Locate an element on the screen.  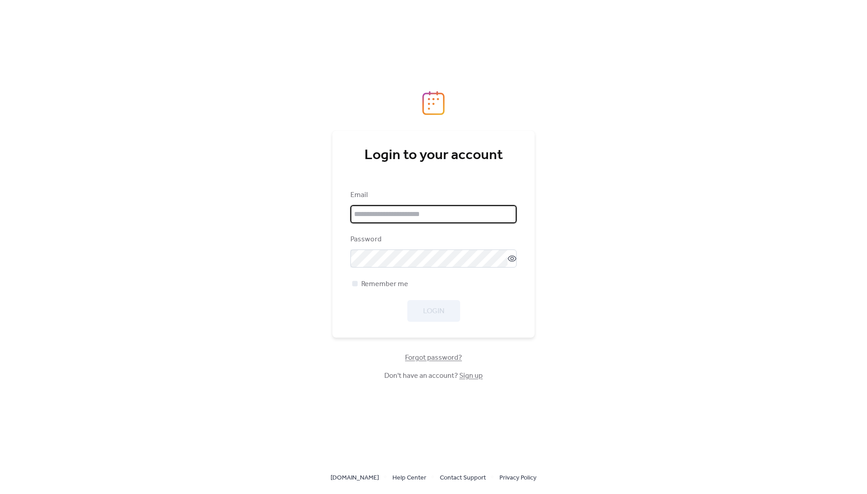
a: Forgot password? is located at coordinates (434, 357).